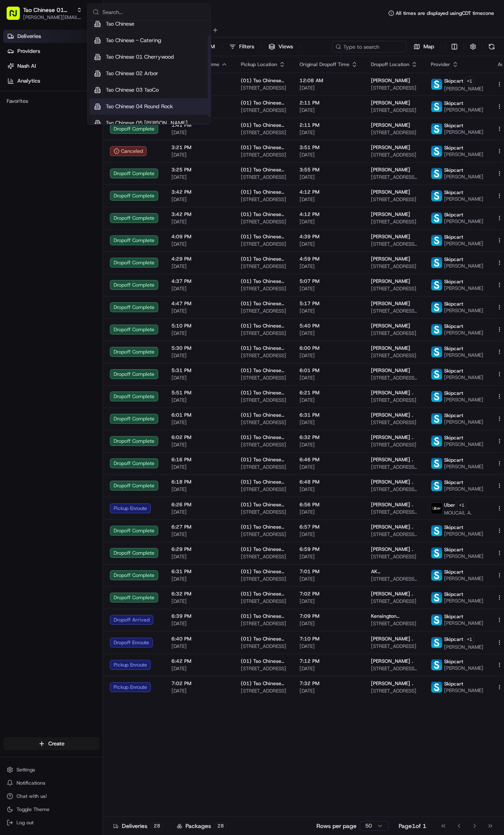 This screenshot has height=835, width=504. Describe the element at coordinates (29, 36) in the screenshot. I see `span: Deliveries` at that location.